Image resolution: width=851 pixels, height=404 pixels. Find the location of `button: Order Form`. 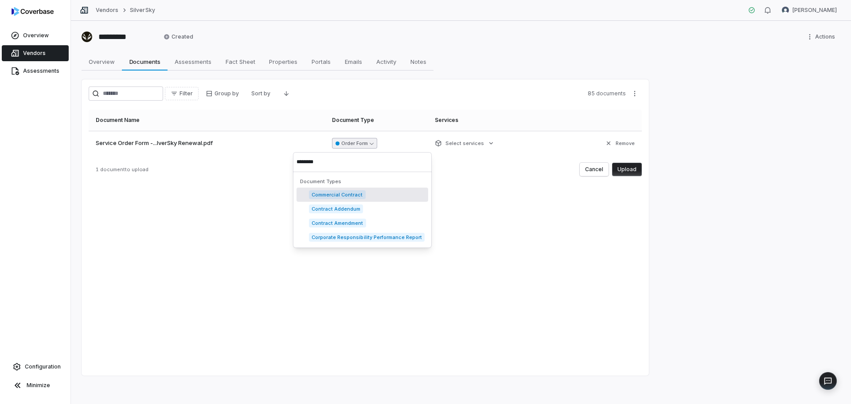

button: Order Form is located at coordinates (354, 143).